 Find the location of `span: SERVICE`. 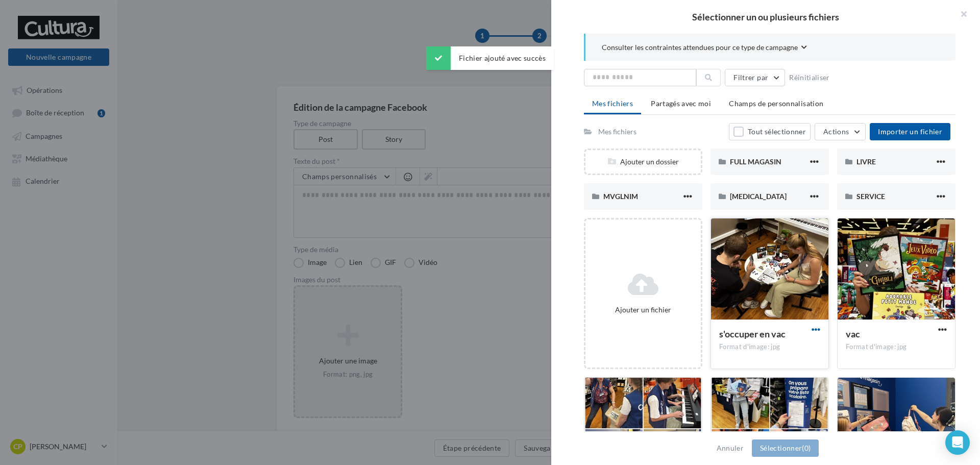

span: SERVICE is located at coordinates (871, 196).